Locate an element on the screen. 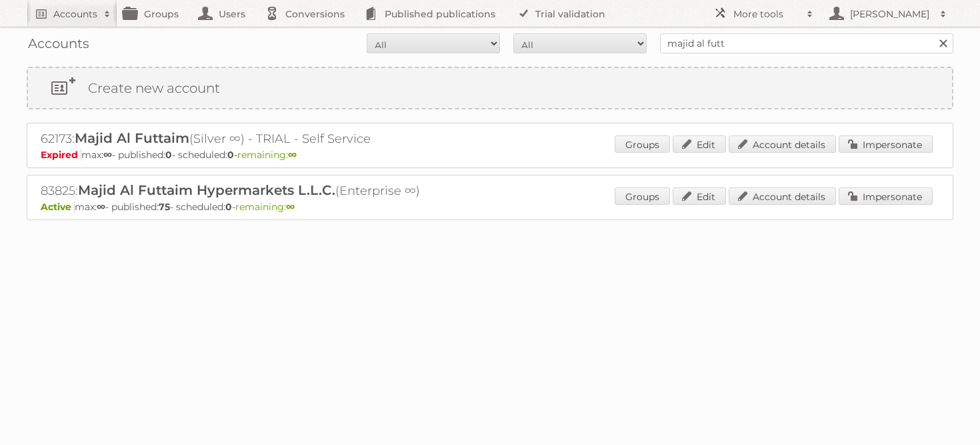  span: Majid Al Futtaim is located at coordinates (132, 138).